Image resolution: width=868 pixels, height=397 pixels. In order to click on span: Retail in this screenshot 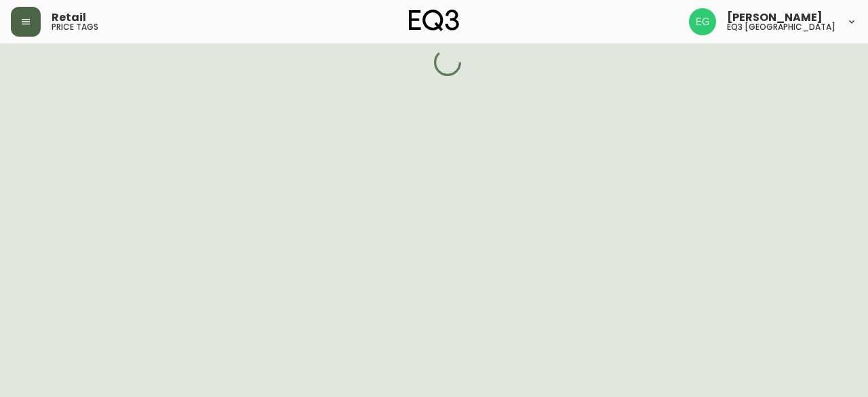, I will do `click(69, 18)`.